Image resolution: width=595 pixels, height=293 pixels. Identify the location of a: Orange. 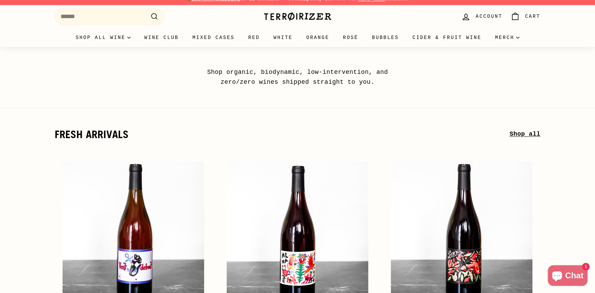
(318, 38).